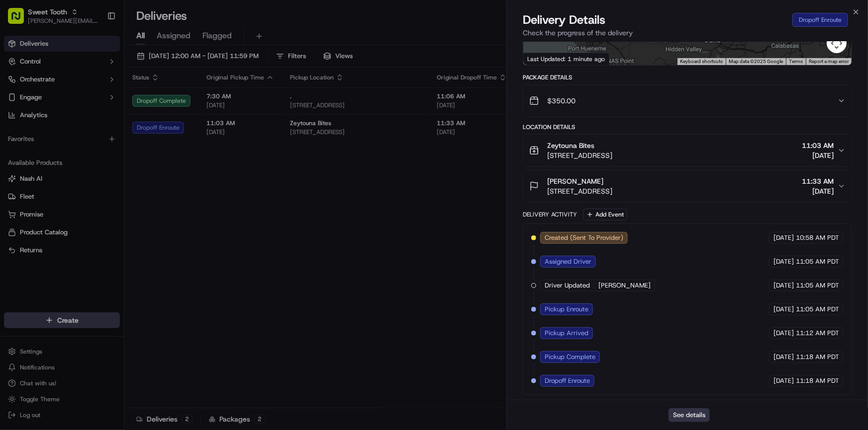  I want to click on img: Bea Lacdao, so click(18, 153).